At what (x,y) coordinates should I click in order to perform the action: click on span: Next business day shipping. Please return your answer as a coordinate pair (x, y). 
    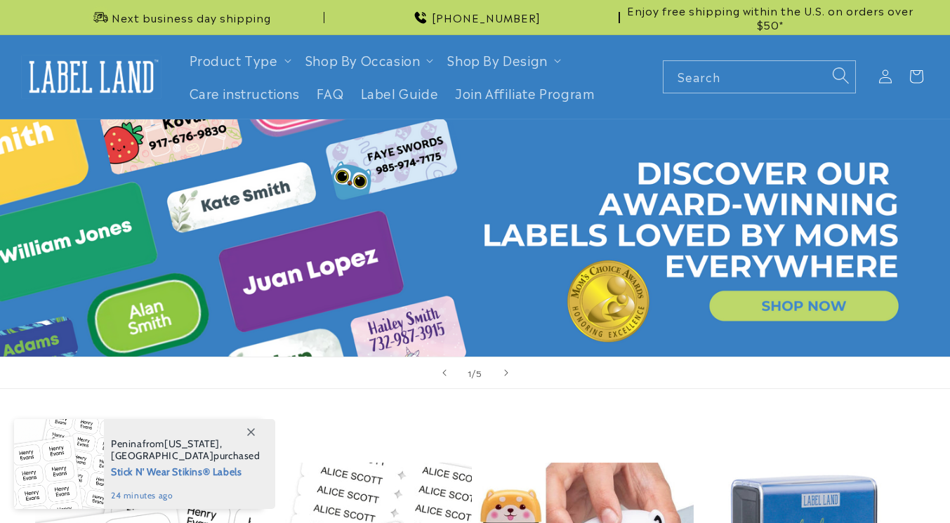
    Looking at the image, I should click on (191, 18).